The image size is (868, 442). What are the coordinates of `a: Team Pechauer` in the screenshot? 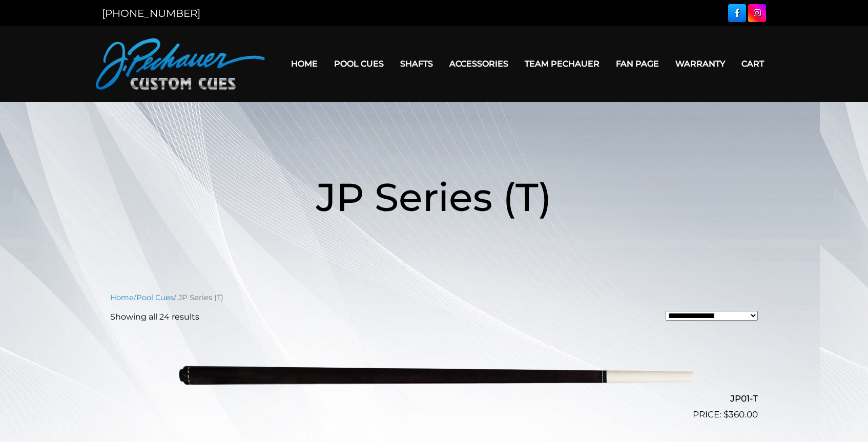 It's located at (562, 64).